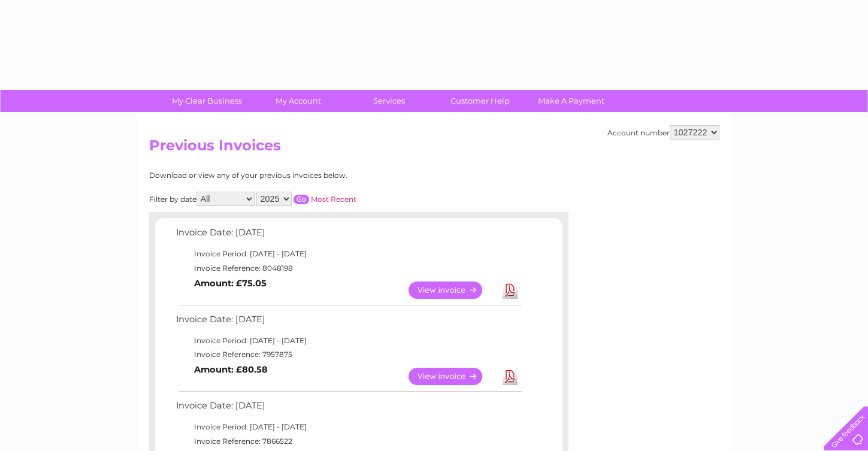 This screenshot has width=868, height=451. Describe the element at coordinates (480, 101) in the screenshot. I see `a: Customer Help` at that location.